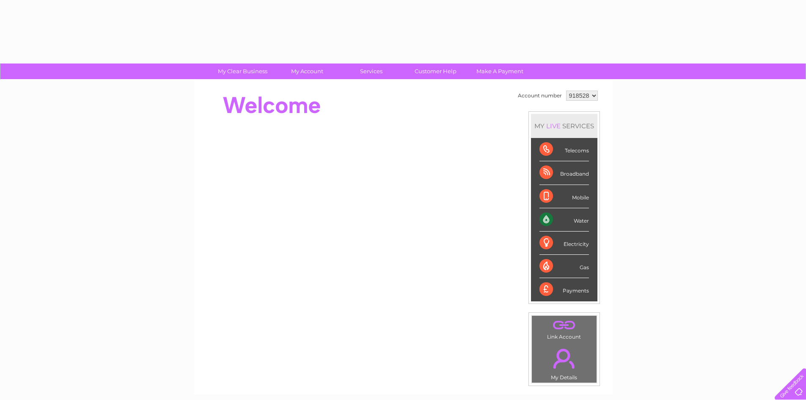  Describe the element at coordinates (564, 266) in the screenshot. I see `div: Gas` at that location.